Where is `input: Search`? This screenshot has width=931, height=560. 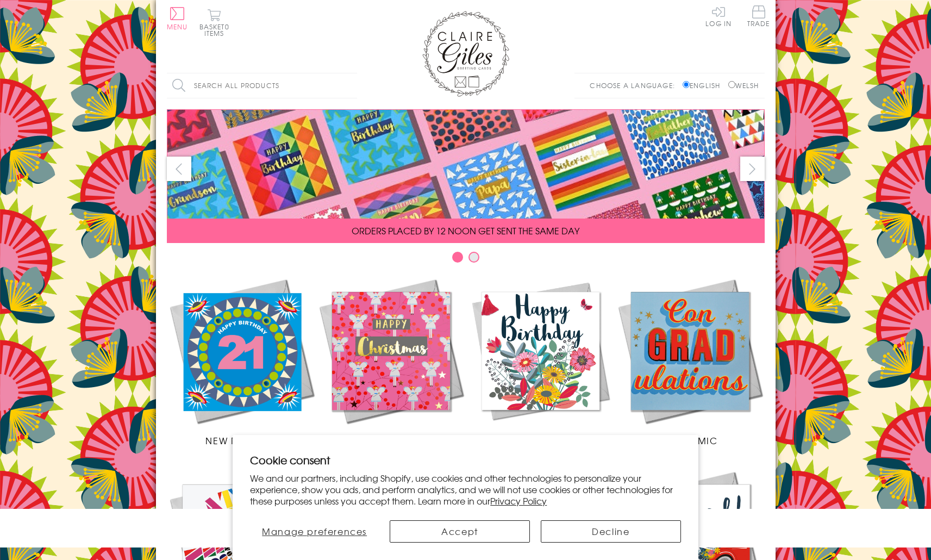
input: Search is located at coordinates (352, 86).